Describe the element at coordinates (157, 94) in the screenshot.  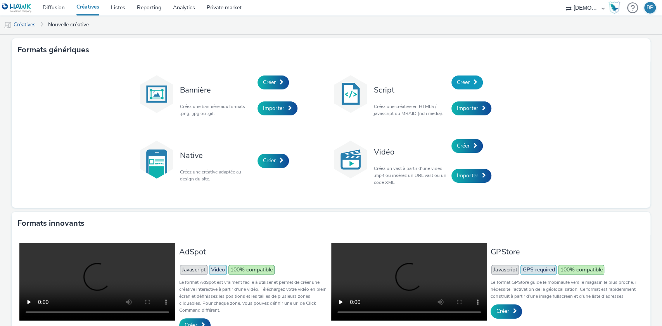
I see `img: banner.svg` at that location.